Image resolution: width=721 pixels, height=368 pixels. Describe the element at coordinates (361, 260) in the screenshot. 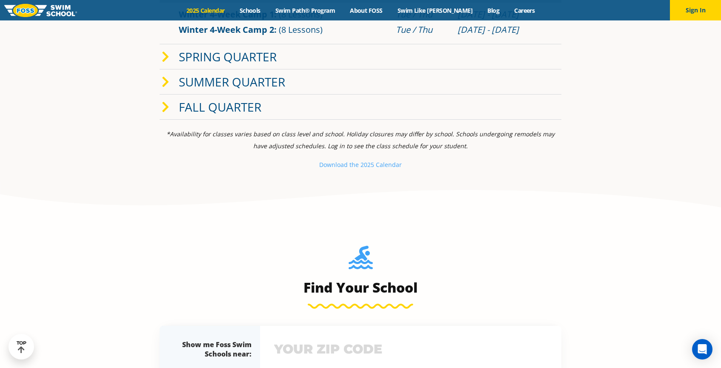

I see `img: Foss-Location-Swimming-Pool-Person.svg` at that location.